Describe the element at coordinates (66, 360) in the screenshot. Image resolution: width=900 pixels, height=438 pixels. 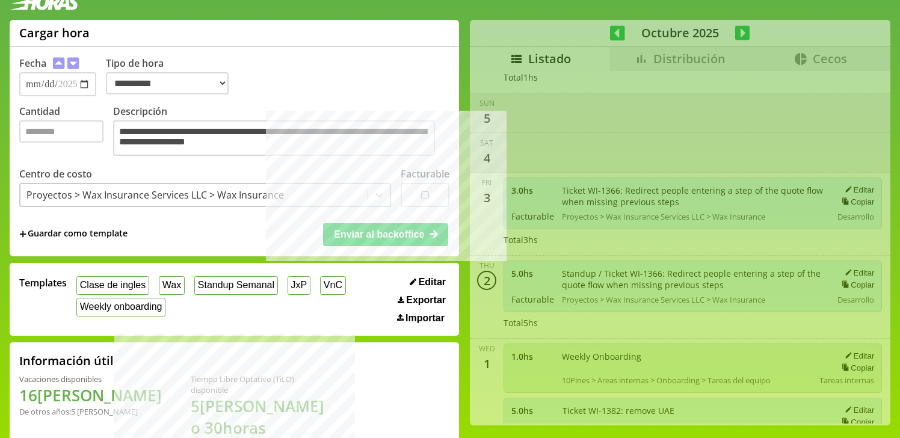
I see `h2: Información útil` at that location.